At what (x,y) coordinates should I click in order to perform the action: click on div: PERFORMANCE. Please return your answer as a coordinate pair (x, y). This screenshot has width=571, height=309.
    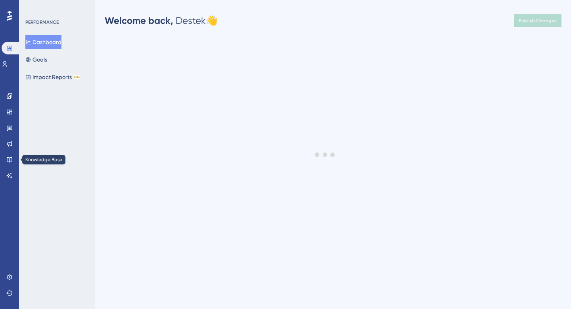
    Looking at the image, I should click on (42, 22).